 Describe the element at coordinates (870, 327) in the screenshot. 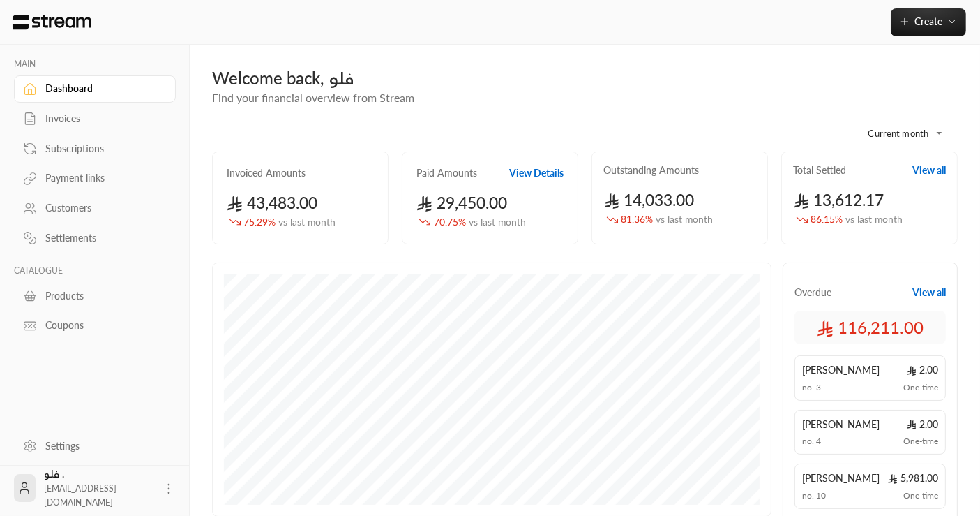

I see `span: 116,211.00` at that location.